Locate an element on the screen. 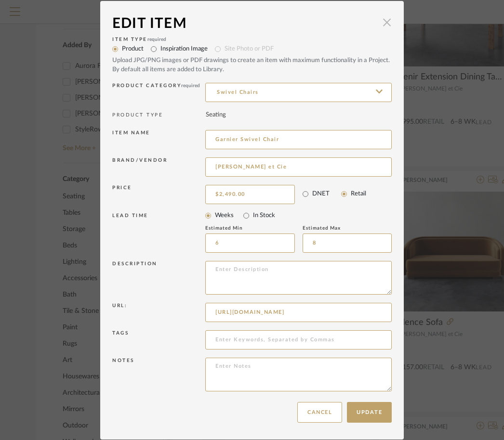  button: Update is located at coordinates (369, 412).